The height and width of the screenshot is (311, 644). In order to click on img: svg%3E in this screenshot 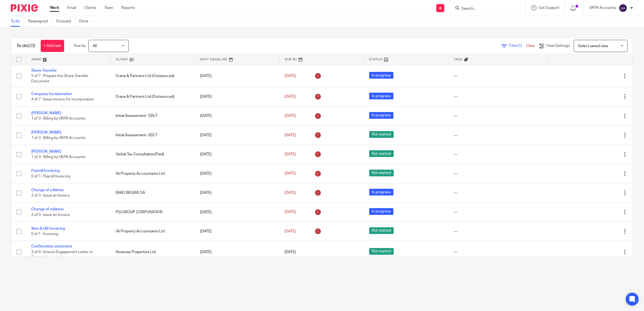, I will do `click(623, 8)`.